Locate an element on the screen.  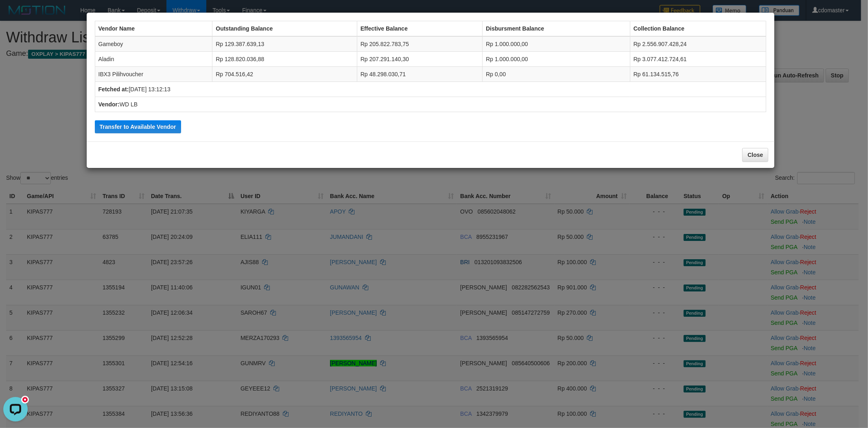
td: Rp 205.822.783,75 is located at coordinates (420, 44).